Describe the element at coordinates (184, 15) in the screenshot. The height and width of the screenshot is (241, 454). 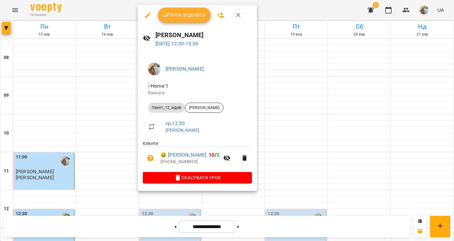
I see `span: Урок відбувся` at that location.